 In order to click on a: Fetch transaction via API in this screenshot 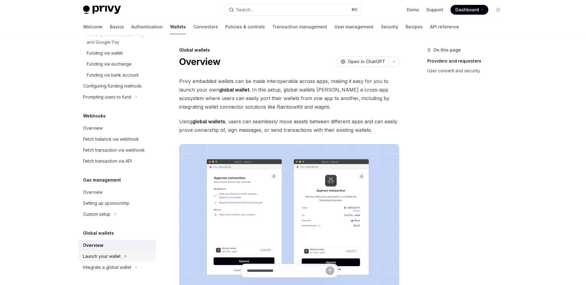, I will do `click(117, 161)`.